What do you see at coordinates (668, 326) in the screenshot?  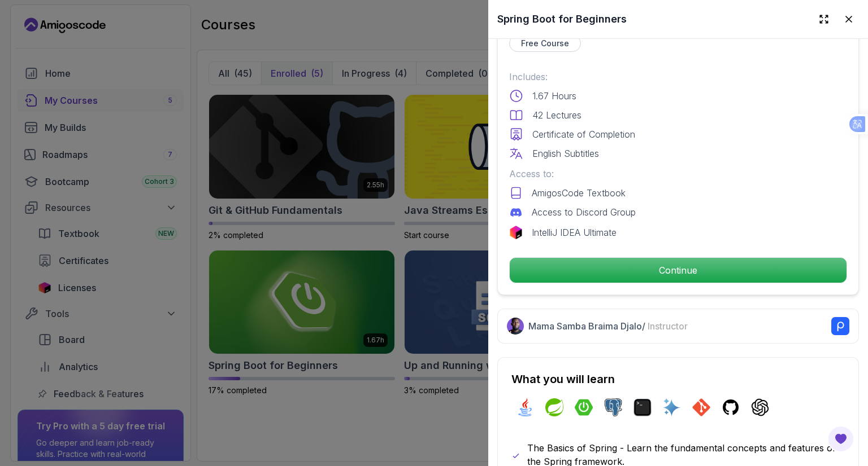 I see `span: Instructor` at bounding box center [668, 326].